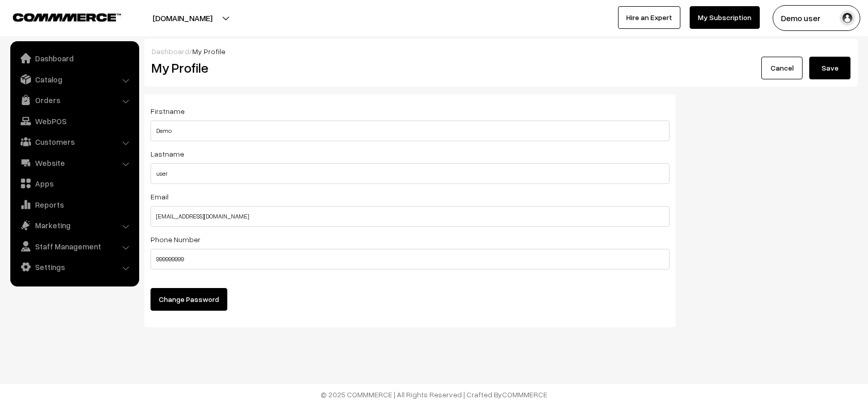  Describe the element at coordinates (74, 205) in the screenshot. I see `a: Reports` at that location.